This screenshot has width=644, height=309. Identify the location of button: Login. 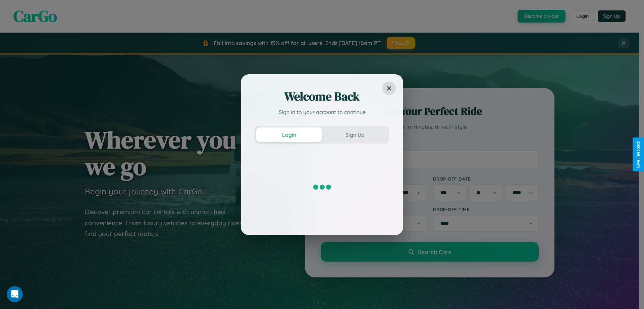
(289, 134).